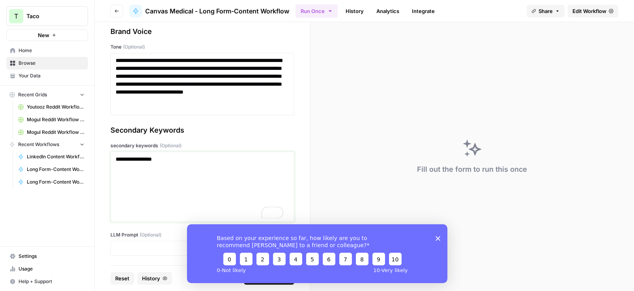 The width and height of the screenshot is (634, 291). What do you see at coordinates (47, 144) in the screenshot?
I see `button: Recent Workflows` at bounding box center [47, 144].